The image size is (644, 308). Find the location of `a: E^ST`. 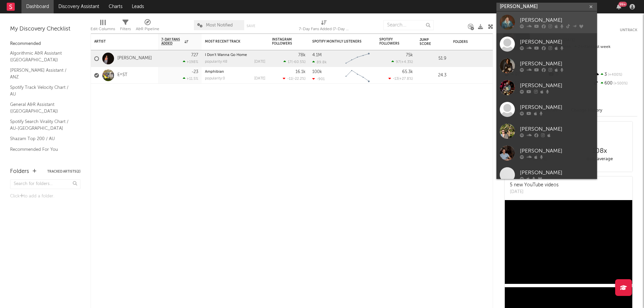

a: E^ST is located at coordinates (123, 75).